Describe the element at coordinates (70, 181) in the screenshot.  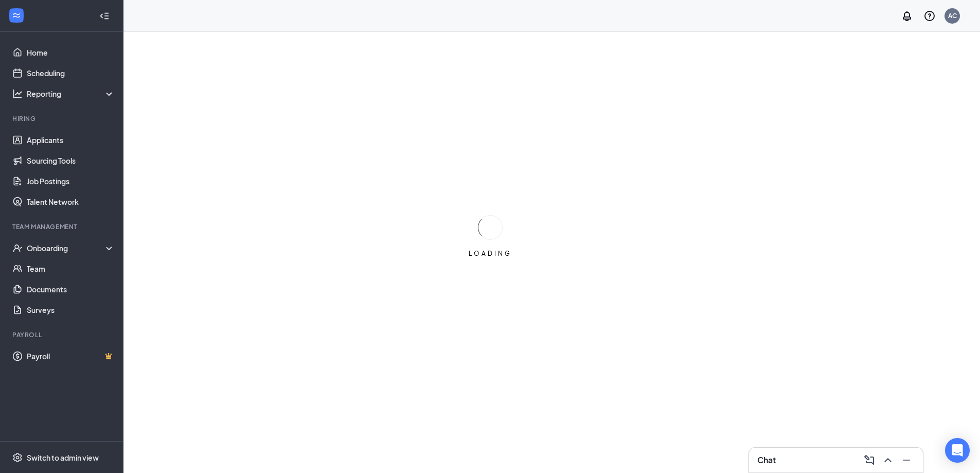
I see `a: Job Postings` at that location.